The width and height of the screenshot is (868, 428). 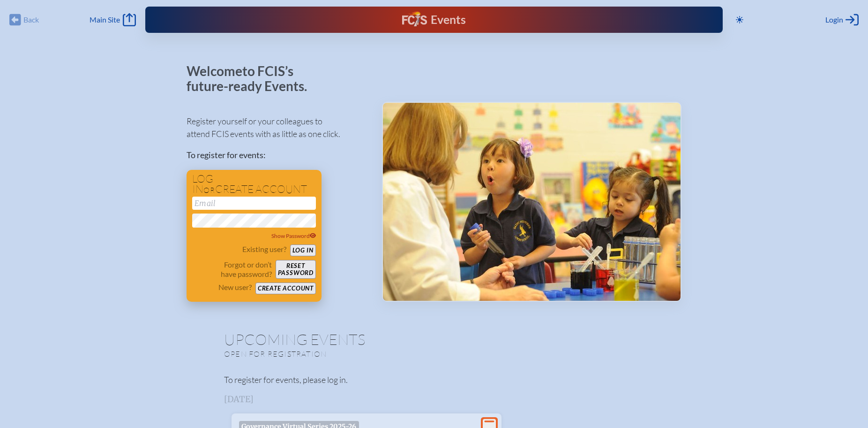 I want to click on p: Forgot or don’t have password?, so click(x=232, y=269).